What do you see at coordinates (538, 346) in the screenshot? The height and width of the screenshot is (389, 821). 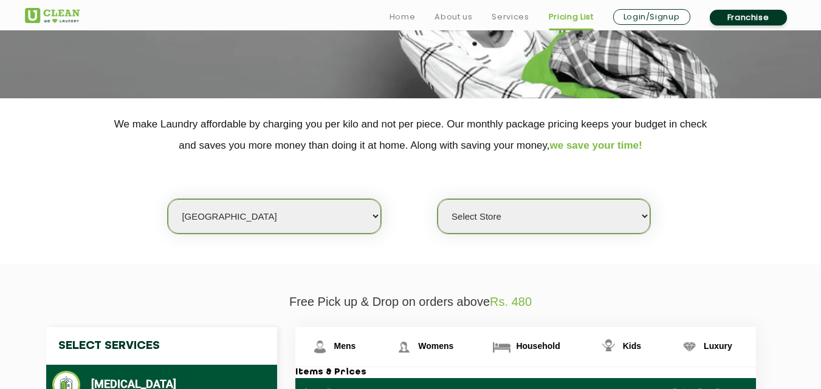 I see `span: Household` at bounding box center [538, 346].